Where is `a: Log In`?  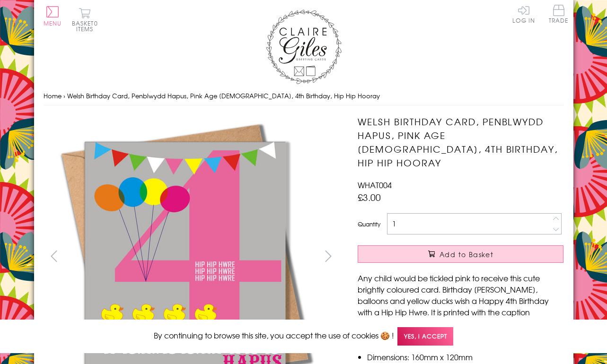 a: Log In is located at coordinates (524, 14).